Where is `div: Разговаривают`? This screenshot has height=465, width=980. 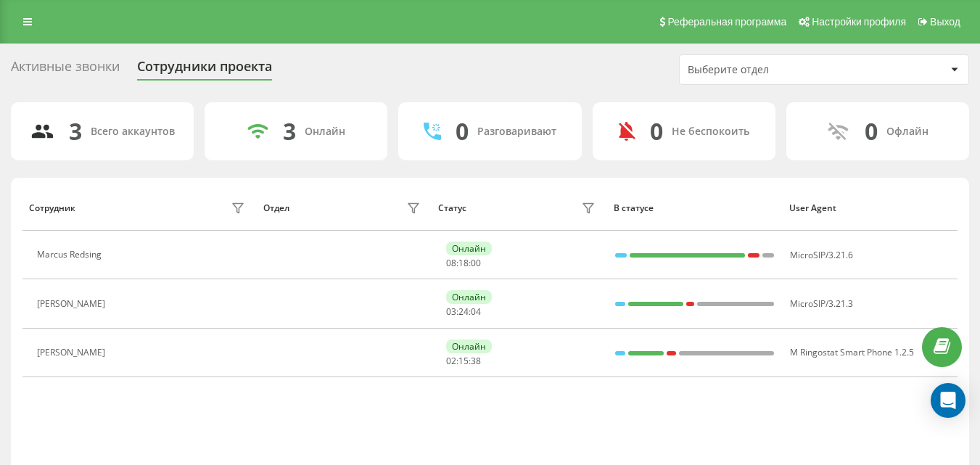 div: Разговаривают is located at coordinates (516, 132).